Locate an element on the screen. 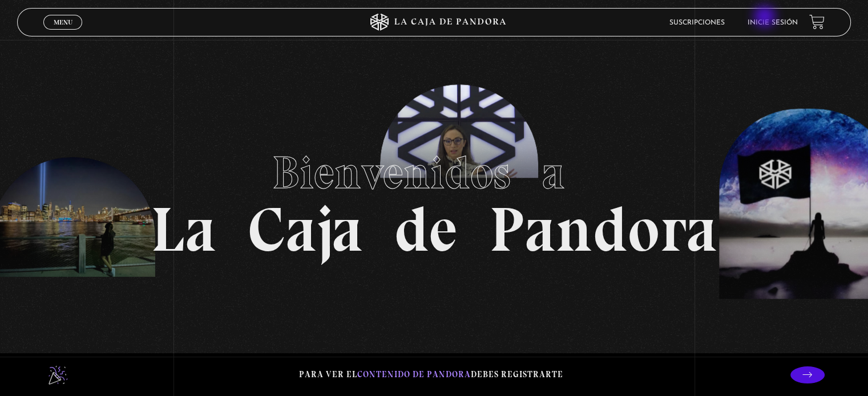  a: Suscripciones is located at coordinates (697, 23).